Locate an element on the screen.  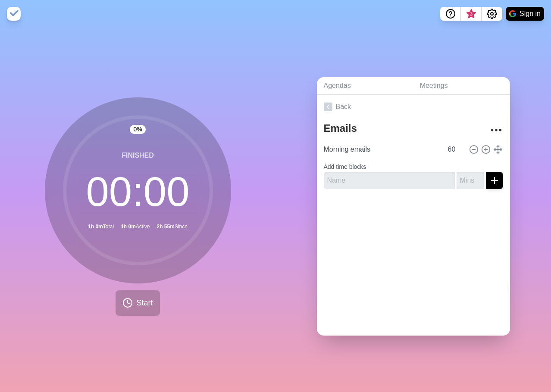
button: Help is located at coordinates (450, 14).